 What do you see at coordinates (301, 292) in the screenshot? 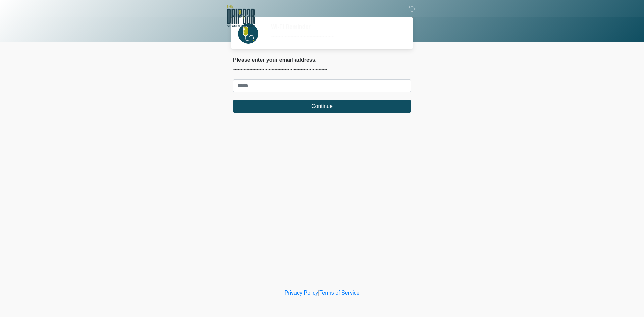
I see `a: Privacy Policy` at bounding box center [301, 292].